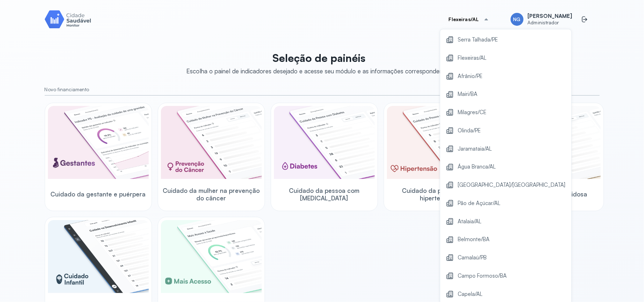  Describe the element at coordinates (322, 90) in the screenshot. I see `small: Novo financiamento` at that location.